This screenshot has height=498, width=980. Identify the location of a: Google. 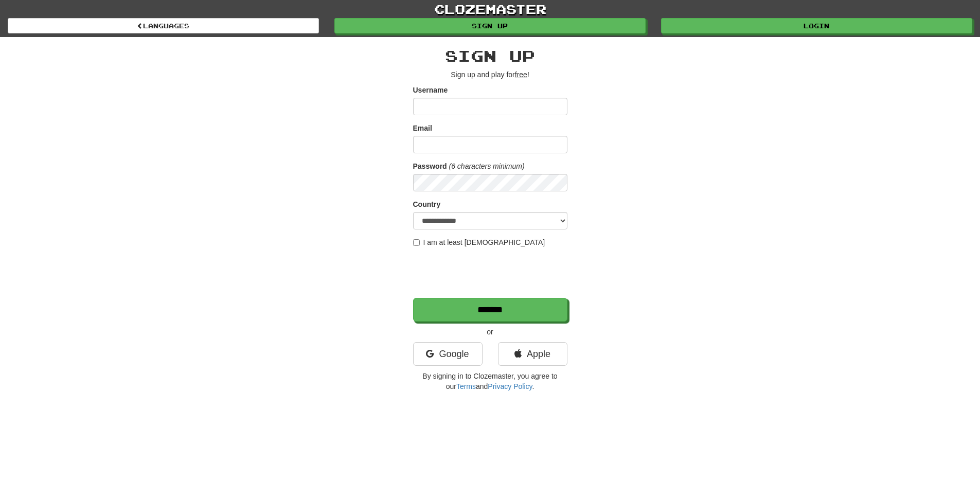
(447, 354).